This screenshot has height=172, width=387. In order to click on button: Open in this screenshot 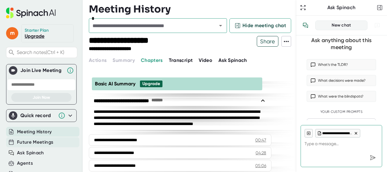, I will do `click(221, 26)`.